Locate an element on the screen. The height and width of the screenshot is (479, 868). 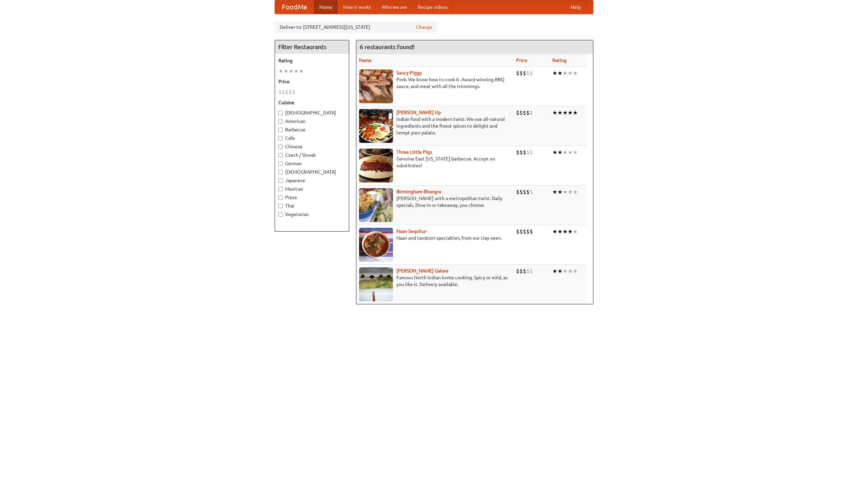
a: Naan Sequitur is located at coordinates (411, 231).